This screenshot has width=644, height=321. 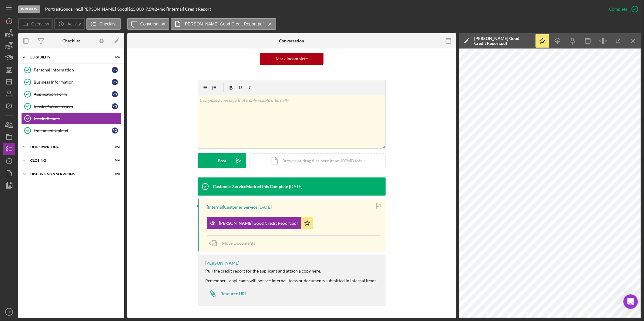 I want to click on a: Personal InformationPG, so click(x=71, y=70).